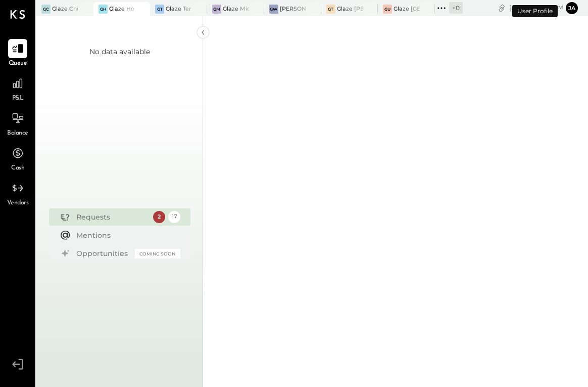  Describe the element at coordinates (126, 235) in the screenshot. I see `div: Mentions` at that location.